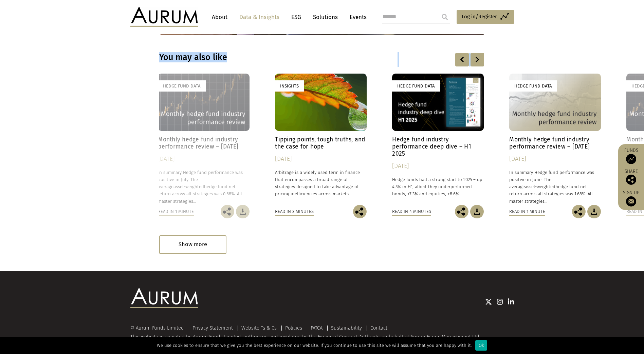 The image size is (644, 354). Describe the element at coordinates (325, 17) in the screenshot. I see `a: Solutions` at that location.